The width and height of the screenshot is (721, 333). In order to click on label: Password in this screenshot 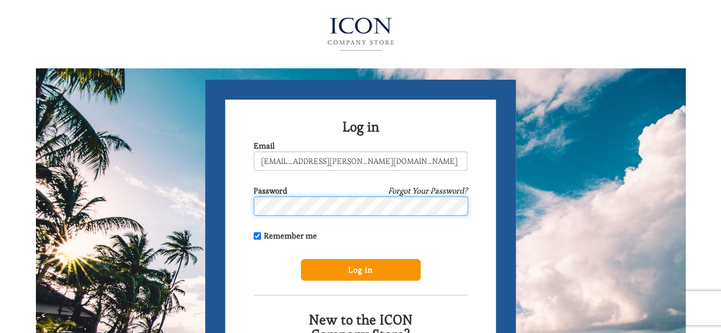, I will do `click(270, 191)`.